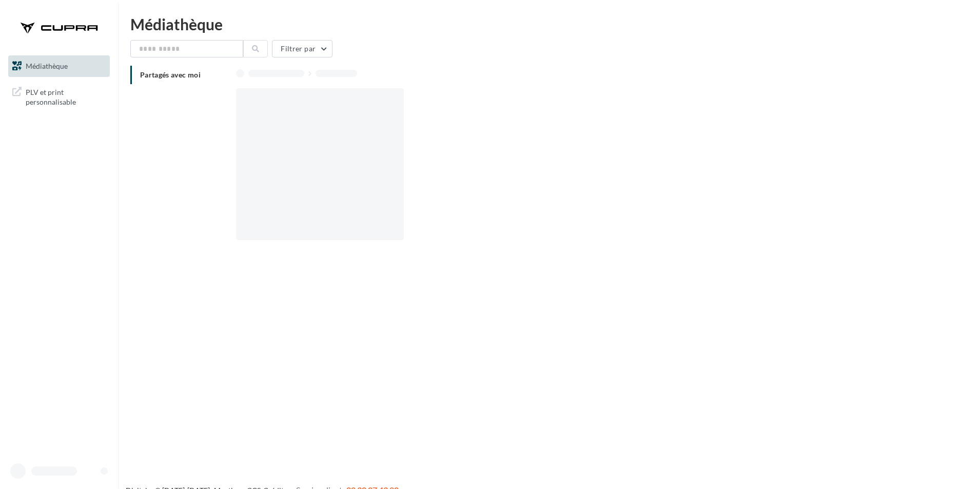 The height and width of the screenshot is (489, 980). Describe the element at coordinates (302, 49) in the screenshot. I see `button: Filtrer par` at that location.